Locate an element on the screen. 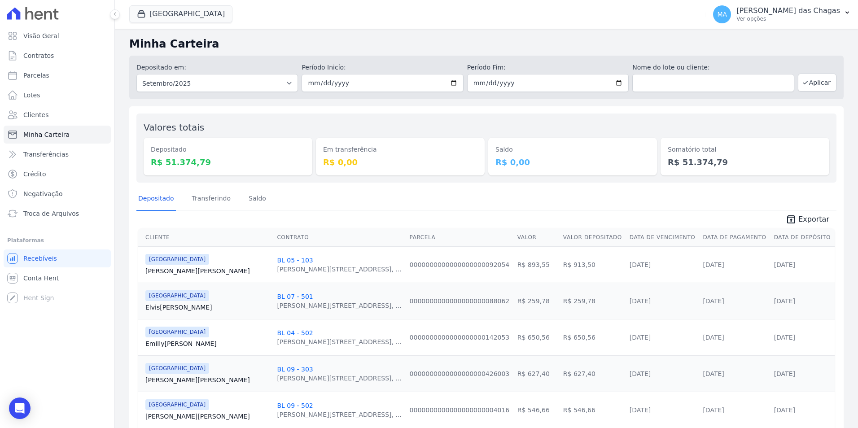 Image resolution: width=858 pixels, height=428 pixels. a: 0000000000000000000088062 is located at coordinates (460, 301).